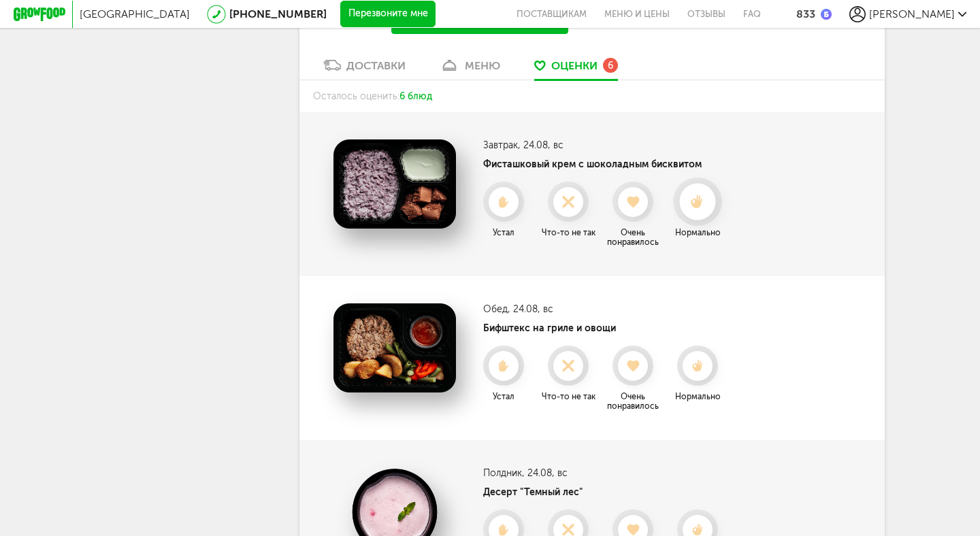  What do you see at coordinates (416, 96) in the screenshot?
I see `span: 6 блюд` at bounding box center [416, 96].